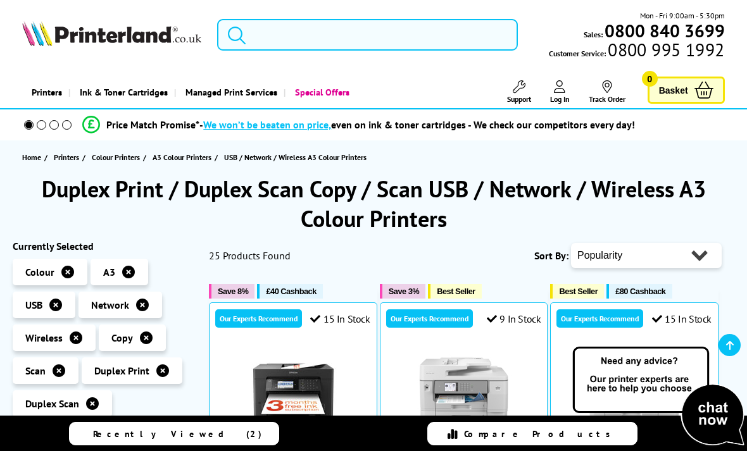  I want to click on span: Colour, so click(40, 272).